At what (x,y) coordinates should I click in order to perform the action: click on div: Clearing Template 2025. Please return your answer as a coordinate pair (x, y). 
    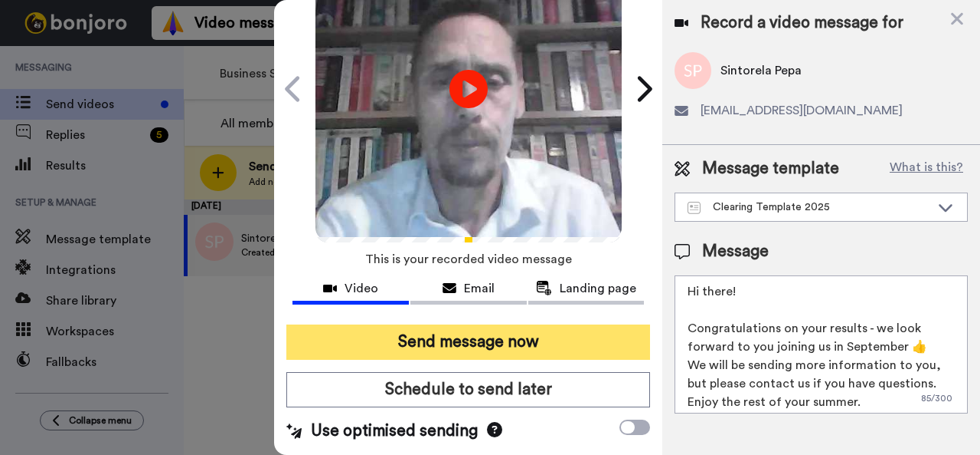
    Looking at the image, I should click on (808, 207).